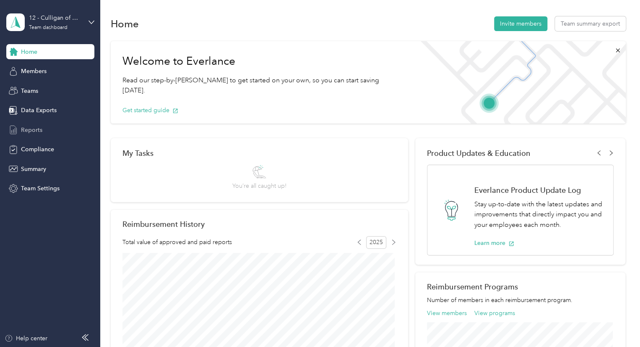 This screenshot has width=640, height=347. Describe the element at coordinates (164, 224) in the screenshot. I see `h2: Reimbursement History` at that location.